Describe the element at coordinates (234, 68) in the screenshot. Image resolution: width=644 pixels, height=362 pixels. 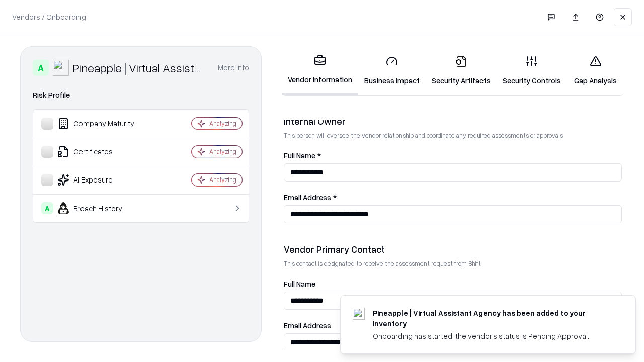
I see `button: More info` at that location.